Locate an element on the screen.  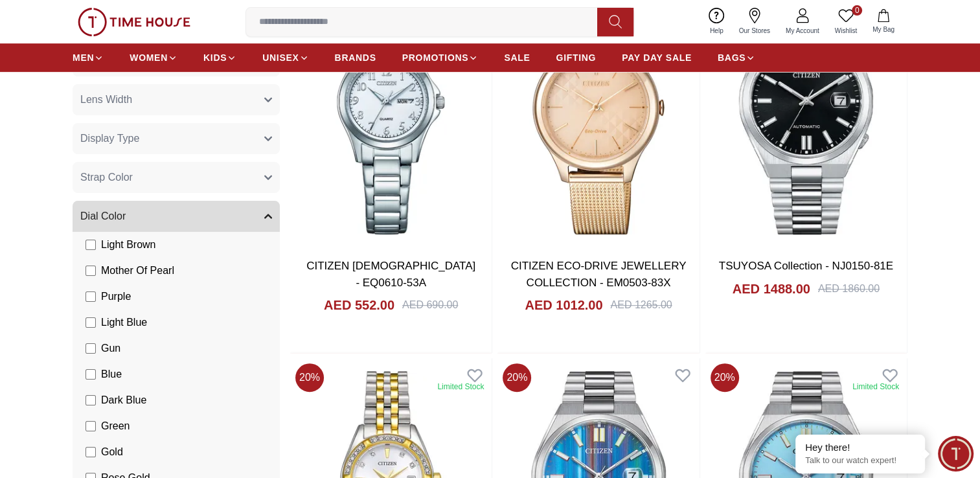
h4: AED 1012.00 is located at coordinates (564, 305).